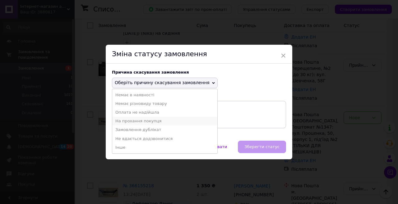  I want to click on div: Зміна статусу замовлення, so click(199, 54).